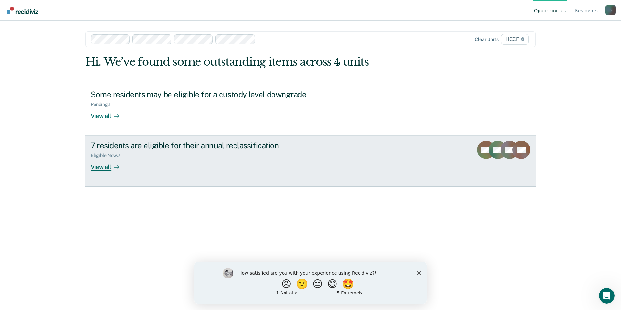  I want to click on div: How satisfied are you with your experience using Recidiviz?, so click(119, 11).